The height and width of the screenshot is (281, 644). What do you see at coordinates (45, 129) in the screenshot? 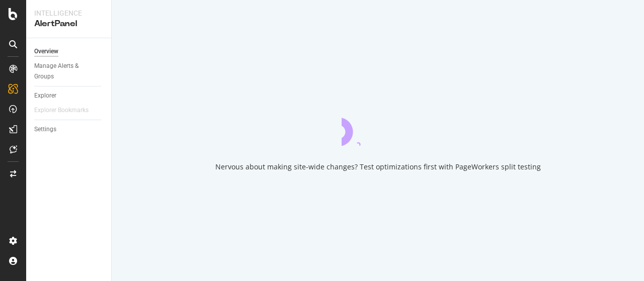
I see `div: Settings` at bounding box center [45, 129].